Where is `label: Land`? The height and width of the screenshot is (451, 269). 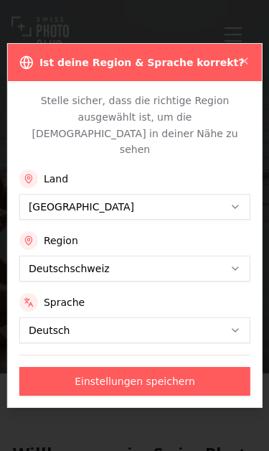 label: Land is located at coordinates (55, 179).